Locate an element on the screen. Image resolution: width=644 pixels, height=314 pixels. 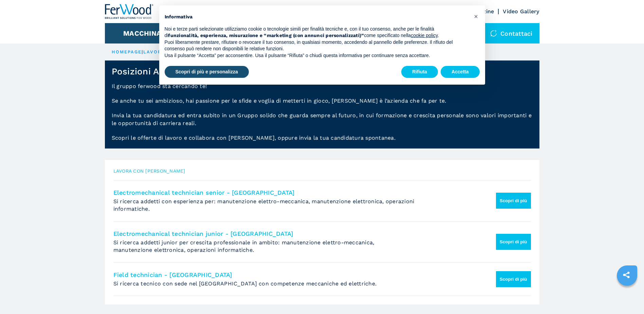
p: Puoi liberamente prestare, rifiutare o revocare il tuo consenso, in qualsiasi momento, accedendo ... is located at coordinates (317, 46).